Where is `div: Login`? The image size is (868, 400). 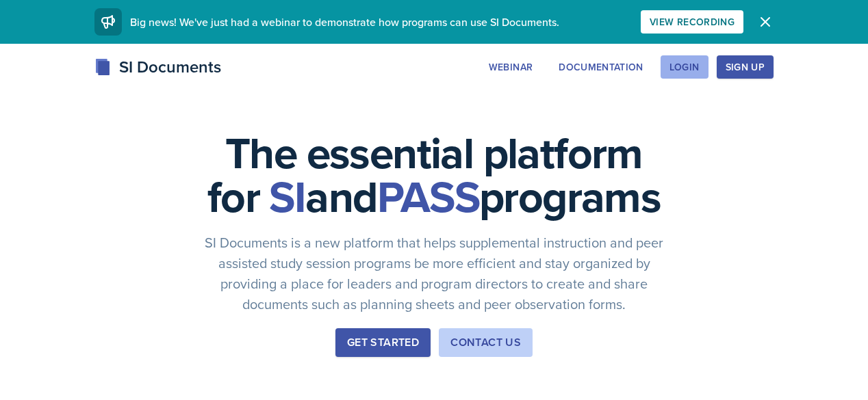
div: Login is located at coordinates (685, 67).